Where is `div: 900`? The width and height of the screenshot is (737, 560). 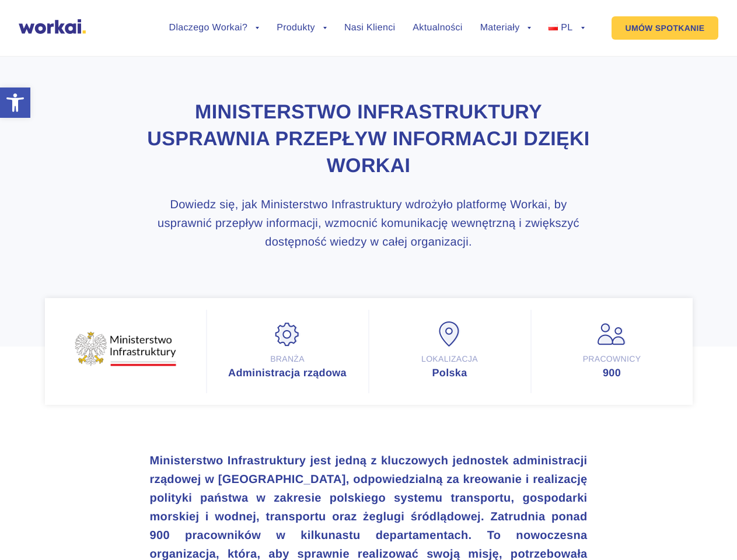 div: 900 is located at coordinates (613, 373).